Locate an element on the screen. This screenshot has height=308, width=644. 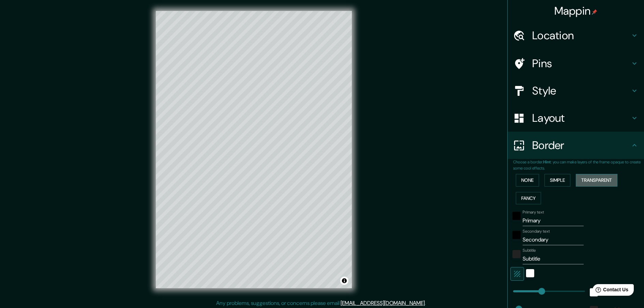
button: Toggle attribution is located at coordinates (345, 281).